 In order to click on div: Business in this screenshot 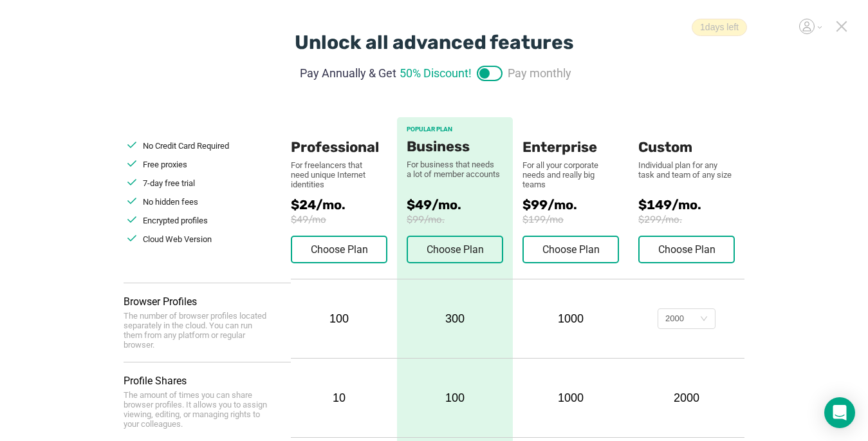, I will do `click(455, 147)`.